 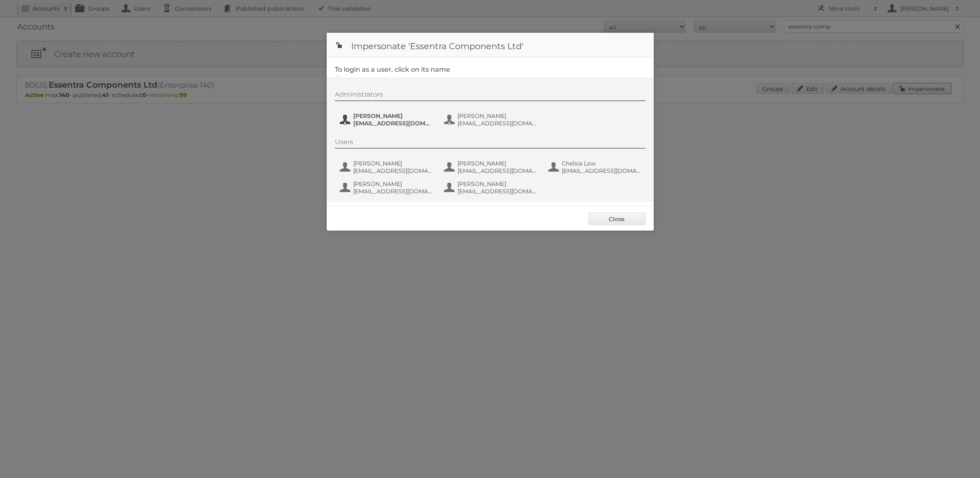 What do you see at coordinates (490, 45) in the screenshot?
I see `h1: Impersonate 'Essentra Components Ltd'` at bounding box center [490, 45].